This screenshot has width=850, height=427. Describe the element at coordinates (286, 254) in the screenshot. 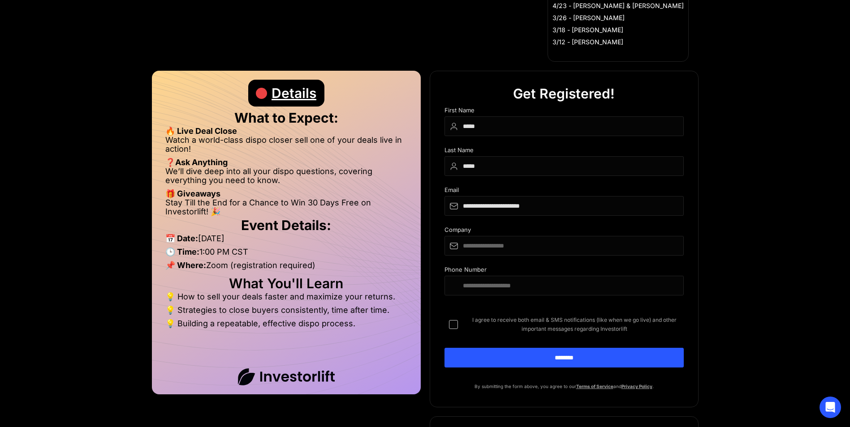

I see `li: 1:00 PM CST` at that location.